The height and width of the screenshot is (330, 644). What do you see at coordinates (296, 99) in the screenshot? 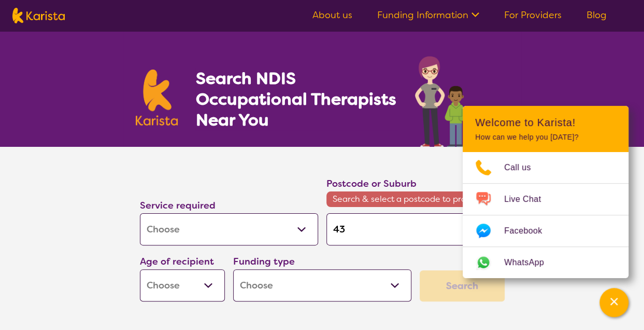
I see `h1: Search NDIS Occupational Therapists Near You` at bounding box center [296, 99].